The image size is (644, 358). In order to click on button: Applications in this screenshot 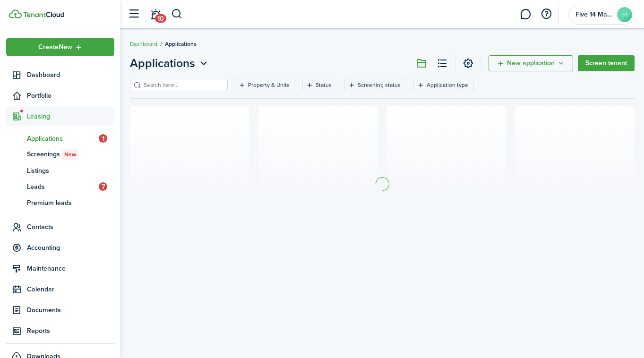, I will do `click(169, 63)`.